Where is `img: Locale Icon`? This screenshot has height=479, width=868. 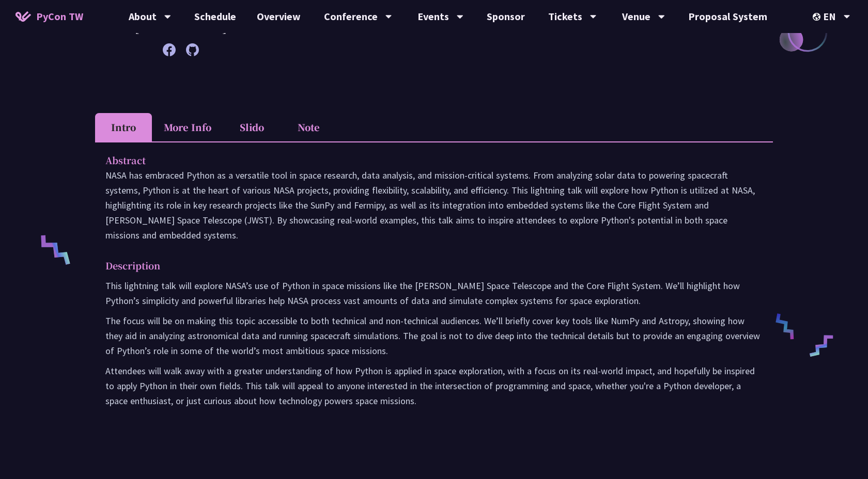 img: Locale Icon is located at coordinates (818, 17).